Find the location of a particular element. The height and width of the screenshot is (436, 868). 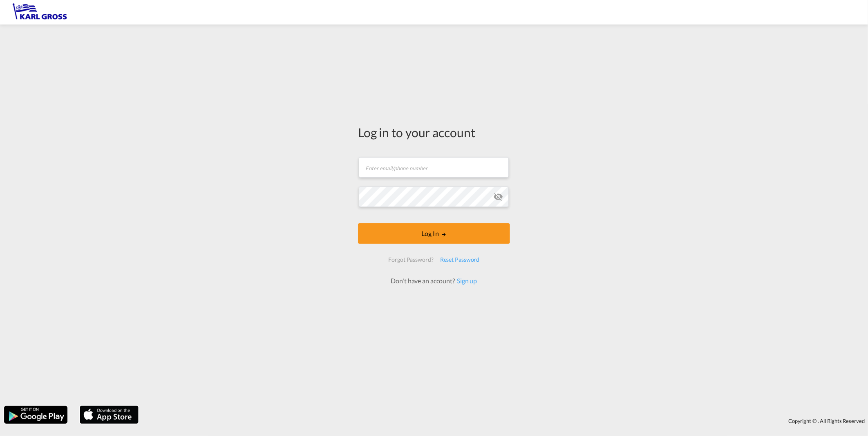

div: Don't have an account? is located at coordinates (434, 281).